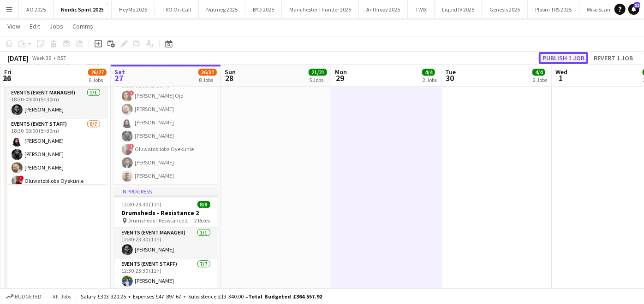 Image resolution: width=644 pixels, height=304 pixels. What do you see at coordinates (56, 116) in the screenshot?
I see `app-job-card: Updated18:30-00:00 (5h30m) (Sat)7/8Drumsheds - Resistance 1 Drumsheds - Resistance 12 RolesEvents...` at bounding box center [56, 116].